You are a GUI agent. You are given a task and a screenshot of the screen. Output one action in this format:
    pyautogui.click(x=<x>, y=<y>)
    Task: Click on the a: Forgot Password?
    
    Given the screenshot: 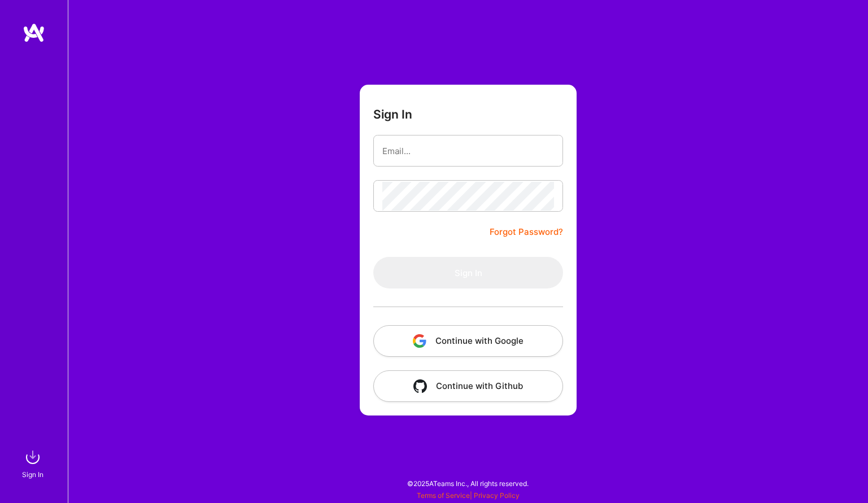 What is the action you would take?
    pyautogui.click(x=527, y=232)
    